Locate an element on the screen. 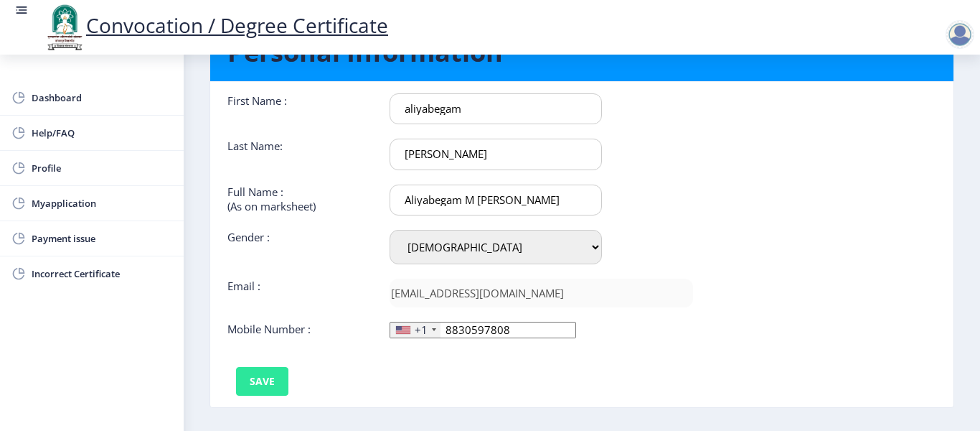  span: Myapplication is located at coordinates (102, 203).